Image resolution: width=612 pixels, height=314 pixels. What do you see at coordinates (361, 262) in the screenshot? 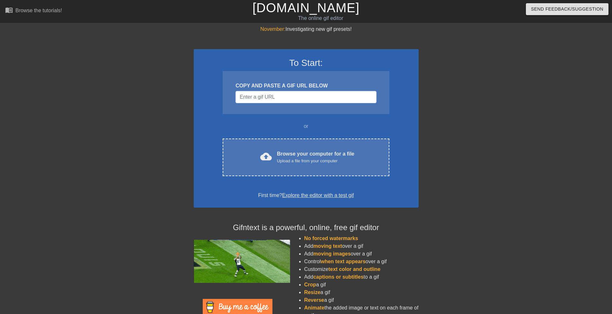
I see `li: Control over a gif` at bounding box center [361, 262].